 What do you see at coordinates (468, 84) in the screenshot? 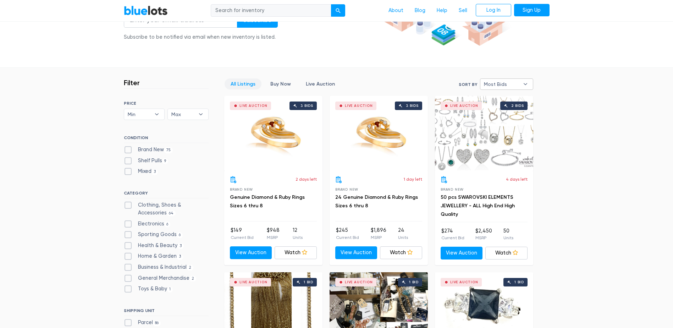
I see `label: Sort By` at bounding box center [468, 84].